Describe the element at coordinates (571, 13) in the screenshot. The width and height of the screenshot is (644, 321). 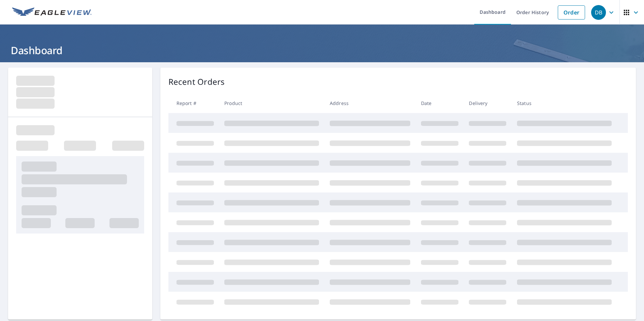
I see `a: Order` at that location.